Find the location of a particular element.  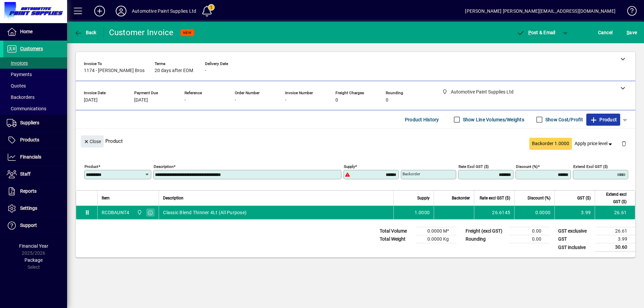

td: Total Weight is located at coordinates (396, 239).